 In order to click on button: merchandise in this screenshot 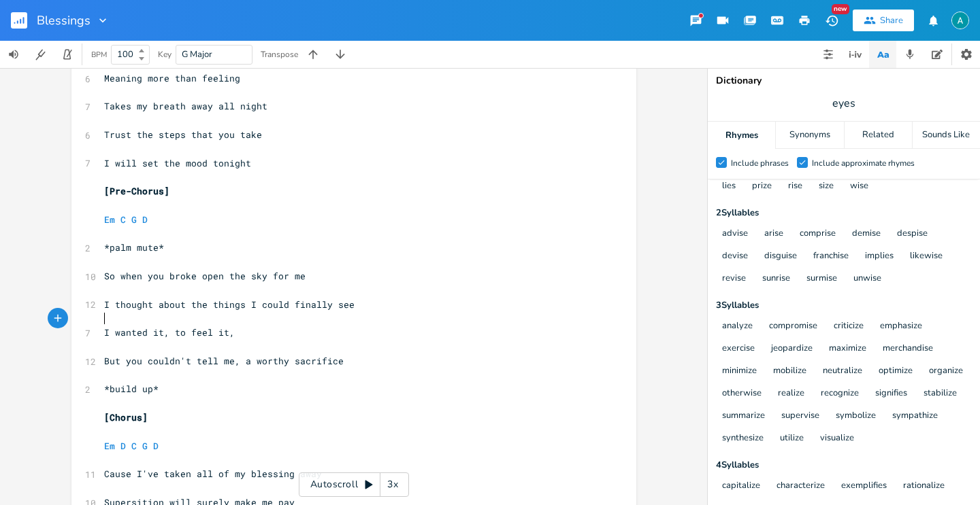, I will do `click(908, 349)`.